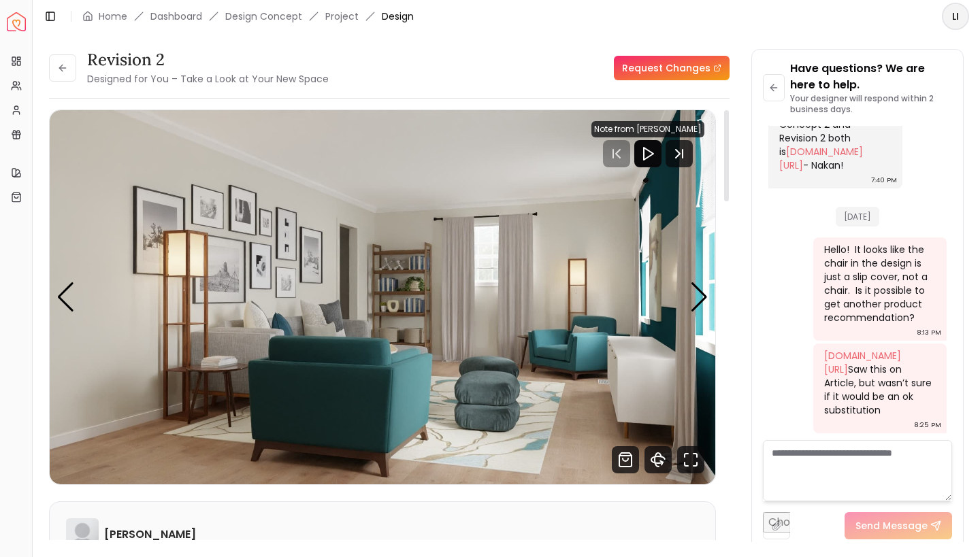 This screenshot has width=980, height=557. Describe the element at coordinates (625, 460) in the screenshot. I see `svg: Shop Products from this design` at that location.